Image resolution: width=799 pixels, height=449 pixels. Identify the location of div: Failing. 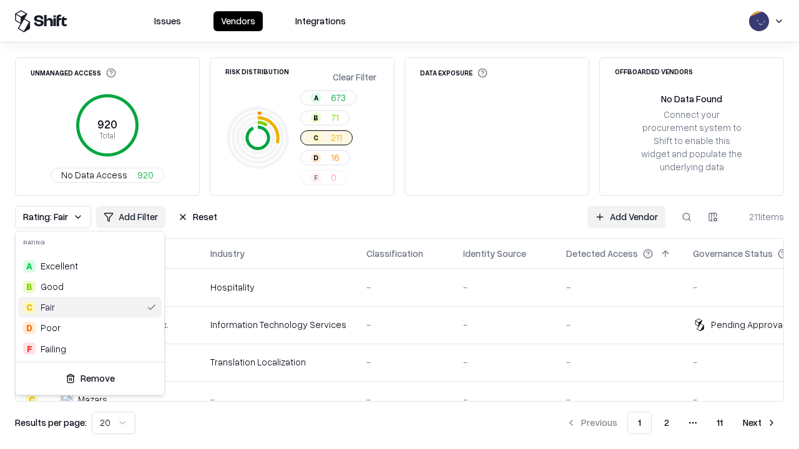
(53, 349).